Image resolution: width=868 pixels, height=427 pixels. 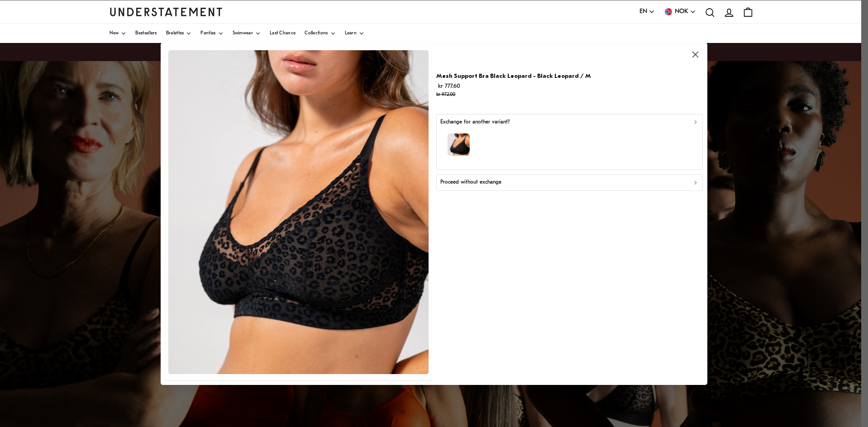 I want to click on span: Swimwear, so click(x=243, y=34).